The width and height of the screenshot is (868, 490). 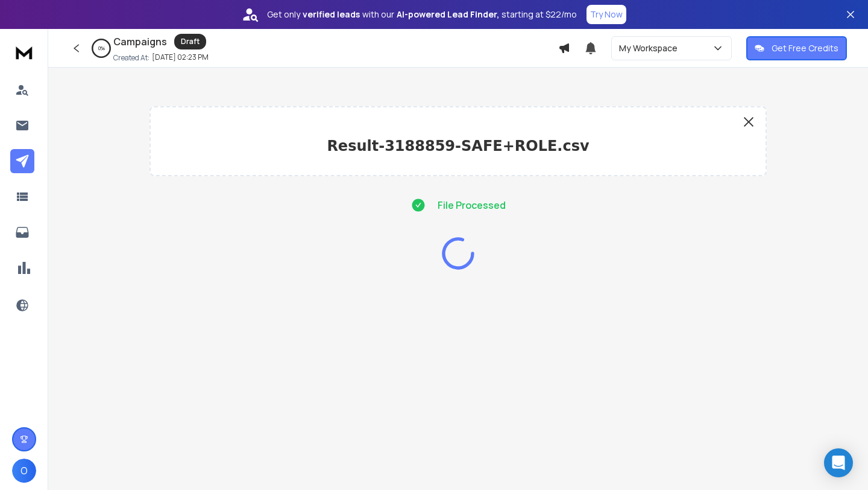 I want to click on p: Get only with our starting at $22/mo, so click(x=422, y=15).